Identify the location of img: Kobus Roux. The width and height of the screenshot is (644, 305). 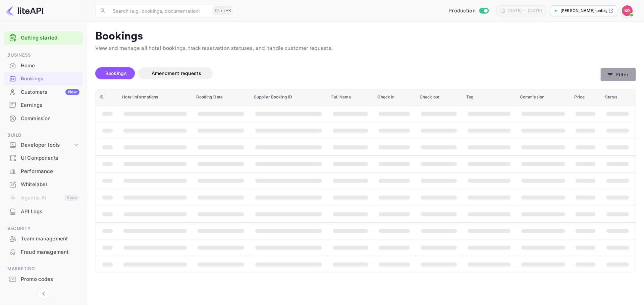
(627, 10).